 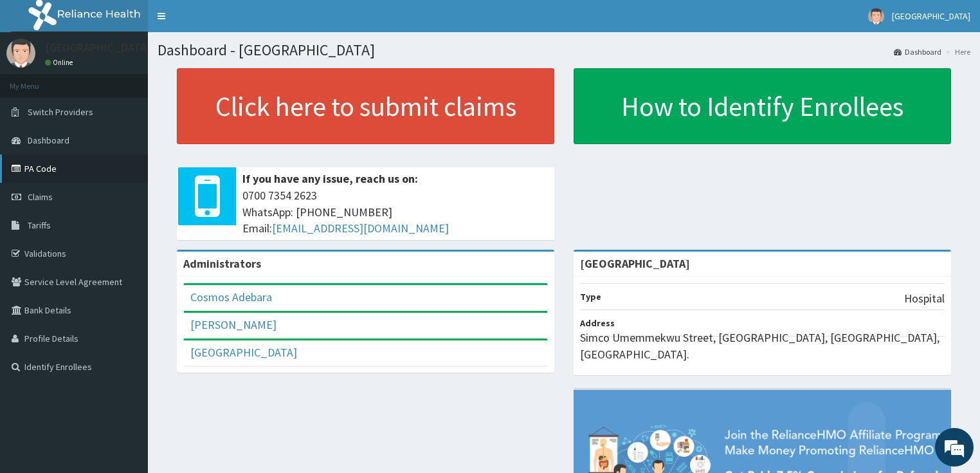 What do you see at coordinates (924, 299) in the screenshot?
I see `p: Hospital` at bounding box center [924, 299].